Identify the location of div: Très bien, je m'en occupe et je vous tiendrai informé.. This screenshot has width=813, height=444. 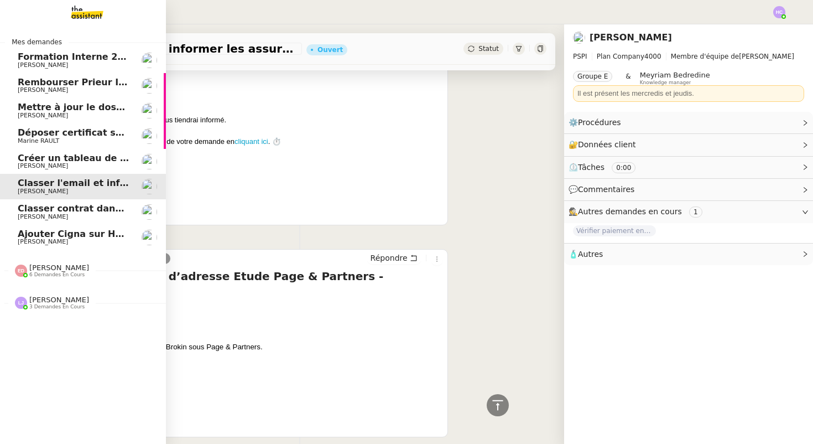
(251, 120).